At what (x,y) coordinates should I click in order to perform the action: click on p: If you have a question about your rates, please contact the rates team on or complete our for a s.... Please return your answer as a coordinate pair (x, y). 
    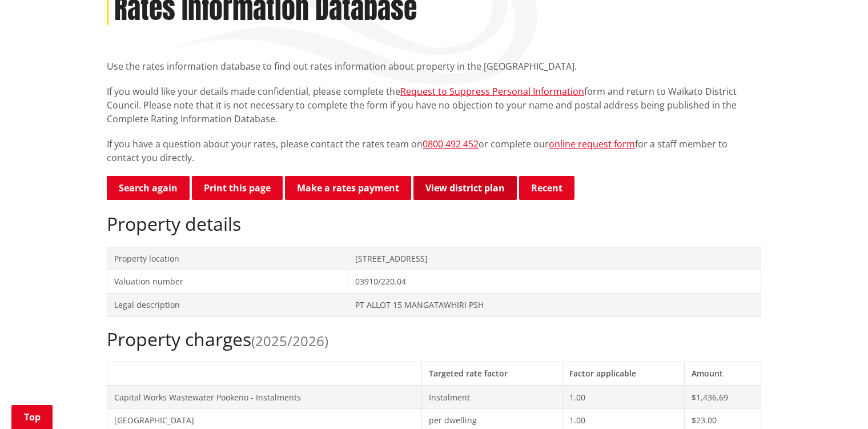
    Looking at the image, I should click on (434, 151).